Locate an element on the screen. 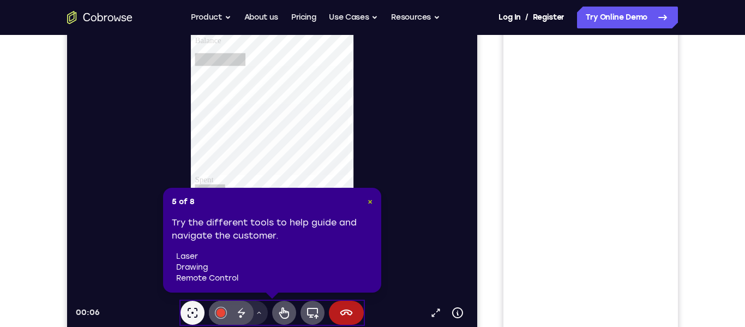 Image resolution: width=745 pixels, height=327 pixels. button: Resources is located at coordinates (416, 17).